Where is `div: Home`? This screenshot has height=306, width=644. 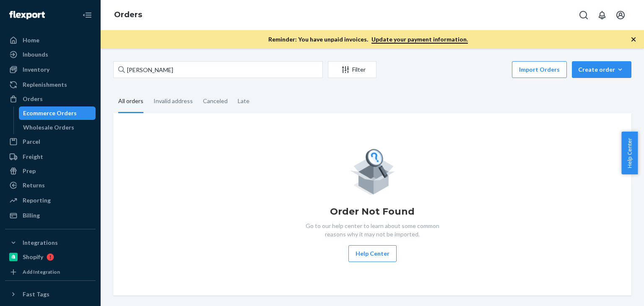
div: Home is located at coordinates (31, 40).